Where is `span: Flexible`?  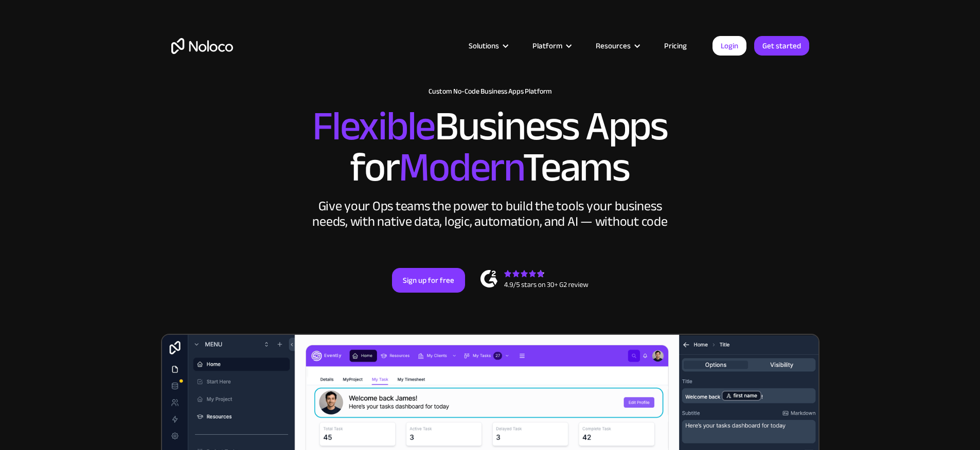 span: Flexible is located at coordinates (374, 126).